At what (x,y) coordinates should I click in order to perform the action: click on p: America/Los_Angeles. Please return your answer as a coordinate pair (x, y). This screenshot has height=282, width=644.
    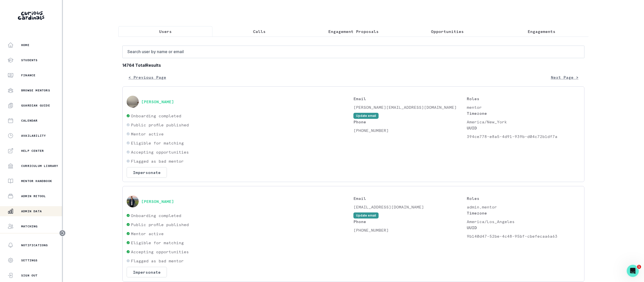
    Looking at the image, I should click on (523, 221).